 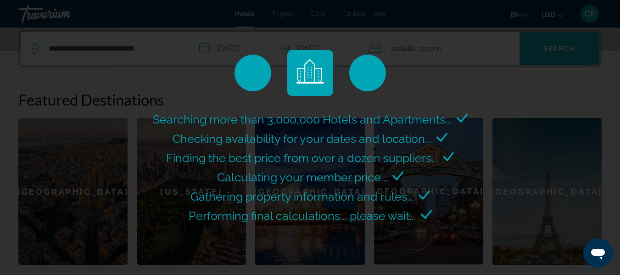 I want to click on span: Searching more than 3,000,000 Hotels and Apartments..., so click(x=302, y=119).